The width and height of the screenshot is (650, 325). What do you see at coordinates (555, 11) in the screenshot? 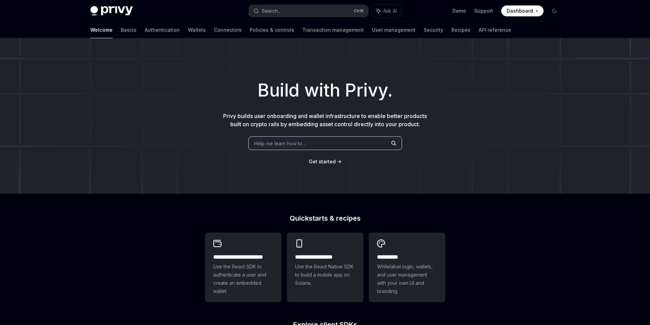
I see `button: Toggle dark mode` at bounding box center [555, 11].